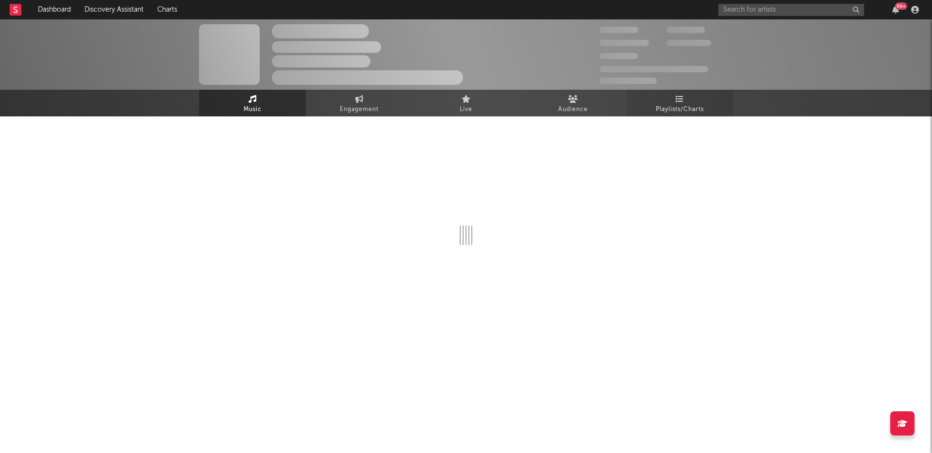 The width and height of the screenshot is (932, 453). I want to click on span: Audience, so click(573, 110).